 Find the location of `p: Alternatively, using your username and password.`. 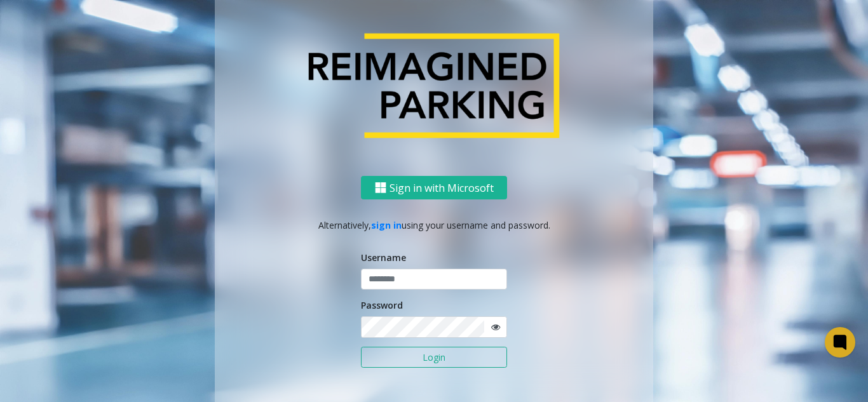

p: Alternatively, using your username and password. is located at coordinates (434, 225).